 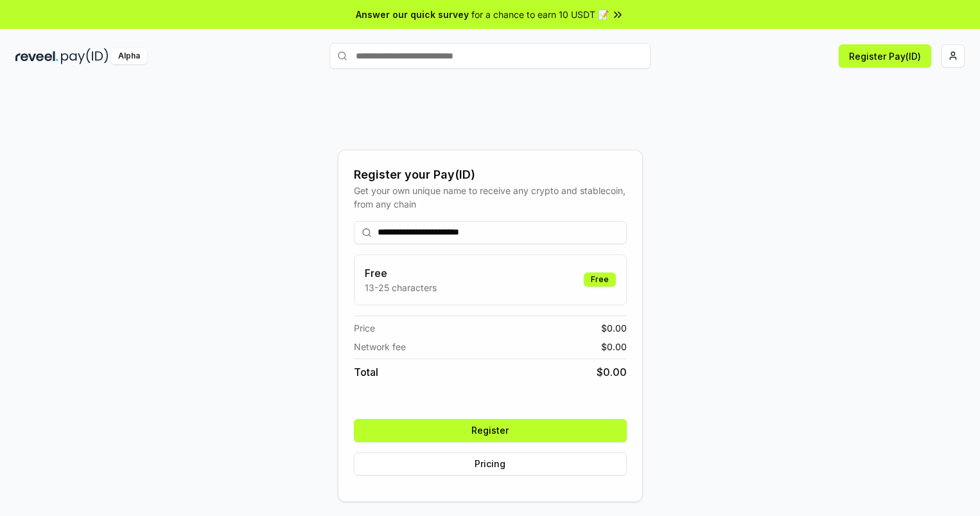 What do you see at coordinates (129, 56) in the screenshot?
I see `div: Alpha` at bounding box center [129, 56].